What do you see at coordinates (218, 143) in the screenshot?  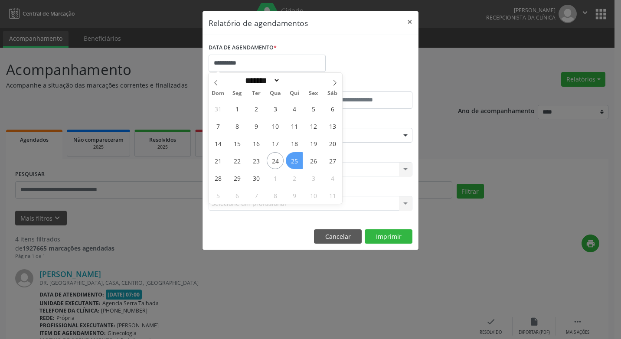 I see `span: Setembro 14, 2025` at bounding box center [218, 143].